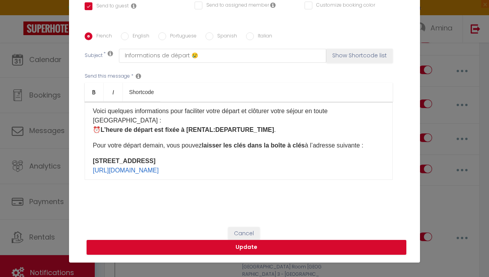 The width and height of the screenshot is (489, 277). What do you see at coordinates (244, 234) in the screenshot?
I see `button: Cancel` at bounding box center [244, 234].